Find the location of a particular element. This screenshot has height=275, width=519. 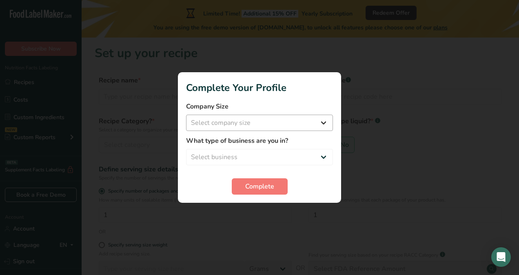

h1: Complete Your Profile is located at coordinates (260, 88).